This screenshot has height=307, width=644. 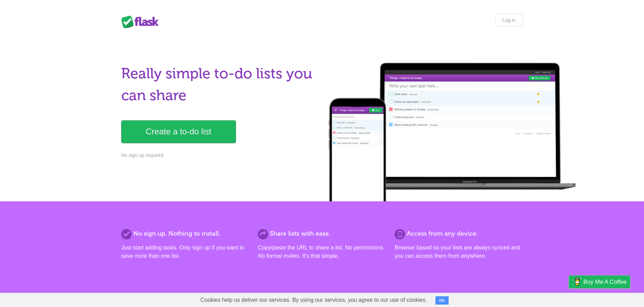 What do you see at coordinates (605, 282) in the screenshot?
I see `span: Buy me a coffee` at bounding box center [605, 282].